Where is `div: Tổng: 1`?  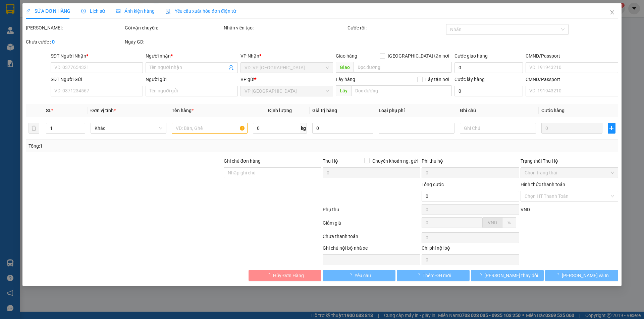 div: Tổng: 1 is located at coordinates (138, 146).